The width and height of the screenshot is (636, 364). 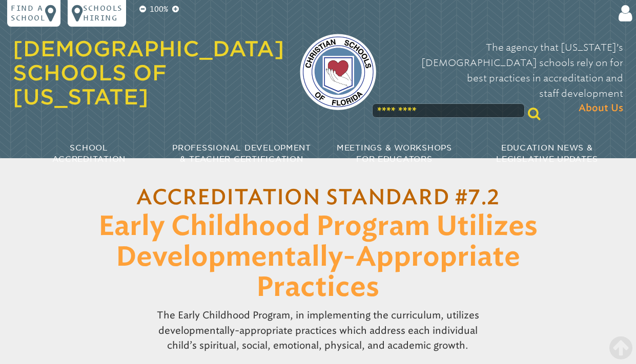 I want to click on span: School Accreditation, so click(x=89, y=154).